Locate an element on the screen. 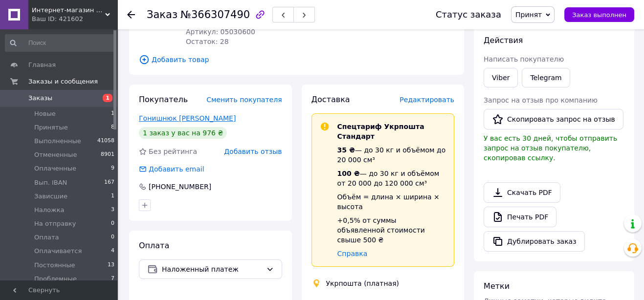  span: Принятые is located at coordinates (51, 128).